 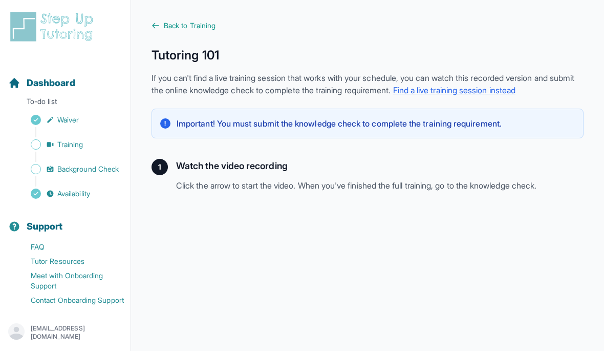 What do you see at coordinates (74, 194) in the screenshot?
I see `span: Availability` at bounding box center [74, 194].